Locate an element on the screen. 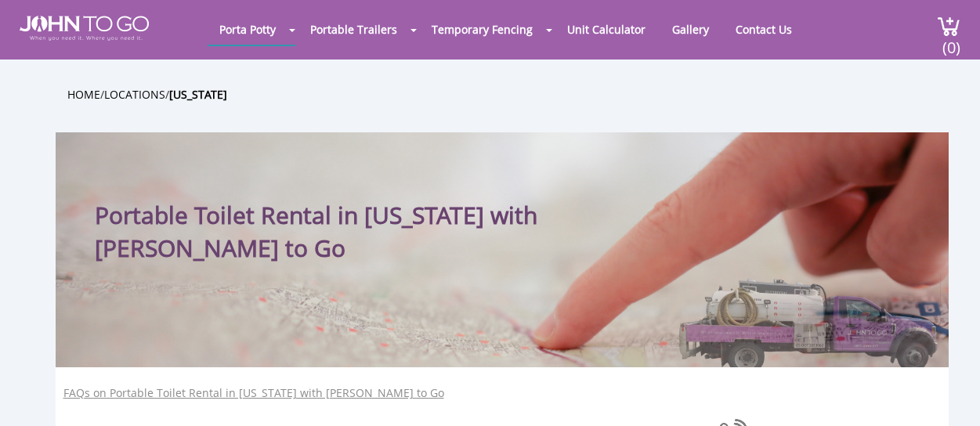 The height and width of the screenshot is (426, 980). a: Portable Trailers is located at coordinates (354, 29).